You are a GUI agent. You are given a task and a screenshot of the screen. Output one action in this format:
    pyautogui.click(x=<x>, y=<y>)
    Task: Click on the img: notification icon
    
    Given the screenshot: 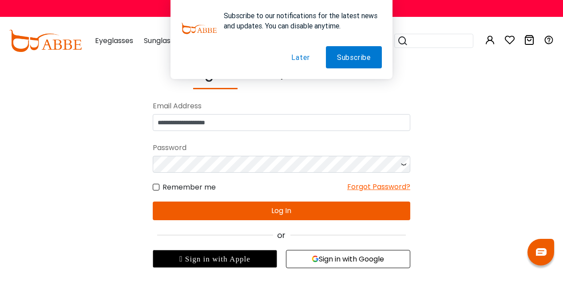 What is the action you would take?
    pyautogui.click(x=199, y=28)
    